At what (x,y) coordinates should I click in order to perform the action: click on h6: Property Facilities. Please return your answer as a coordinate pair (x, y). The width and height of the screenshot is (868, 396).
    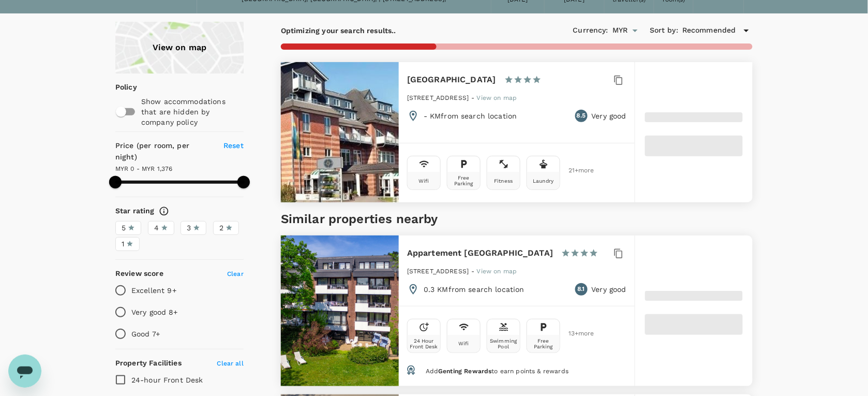
    Looking at the image, I should click on (149, 364).